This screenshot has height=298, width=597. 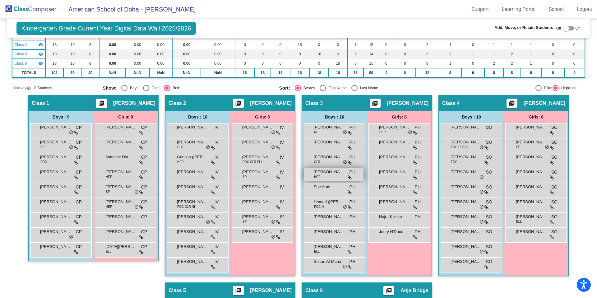 I want to click on td: Svetlana Olimpiev - No Class Name, so click(x=29, y=45).